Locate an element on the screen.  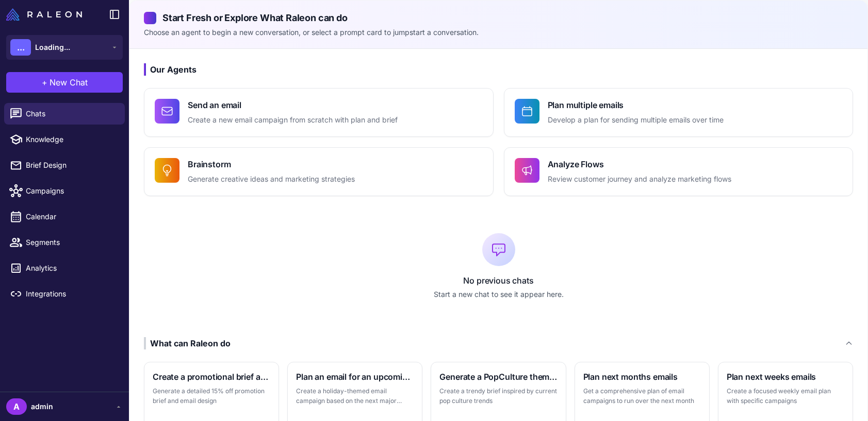
a: Chats is located at coordinates (64, 114).